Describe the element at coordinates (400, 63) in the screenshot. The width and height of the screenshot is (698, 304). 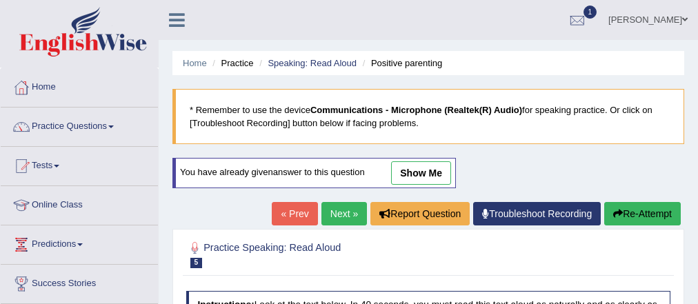
I see `li: Positive parenting` at that location.